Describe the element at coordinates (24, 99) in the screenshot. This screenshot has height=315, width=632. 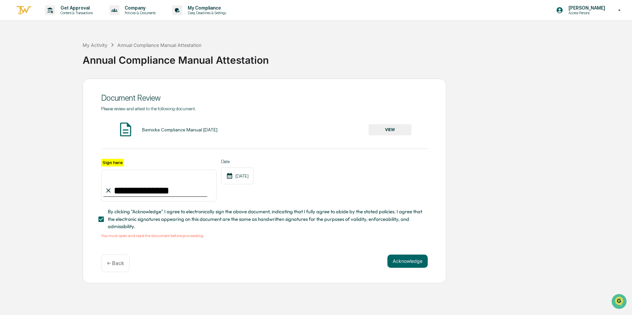
I see `a: 🔎Data Lookup` at that location.